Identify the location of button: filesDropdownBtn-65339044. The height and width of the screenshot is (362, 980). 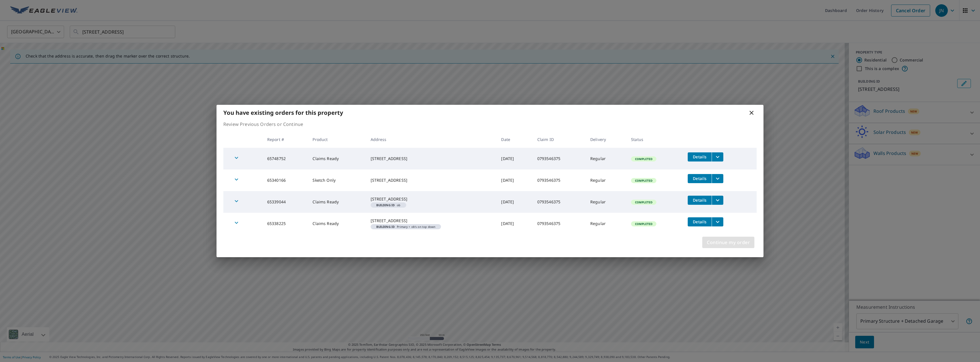
(717, 200).